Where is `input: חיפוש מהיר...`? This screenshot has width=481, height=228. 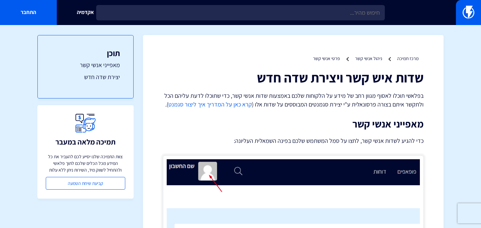 input: חיפוש מהיר... is located at coordinates (241, 13).